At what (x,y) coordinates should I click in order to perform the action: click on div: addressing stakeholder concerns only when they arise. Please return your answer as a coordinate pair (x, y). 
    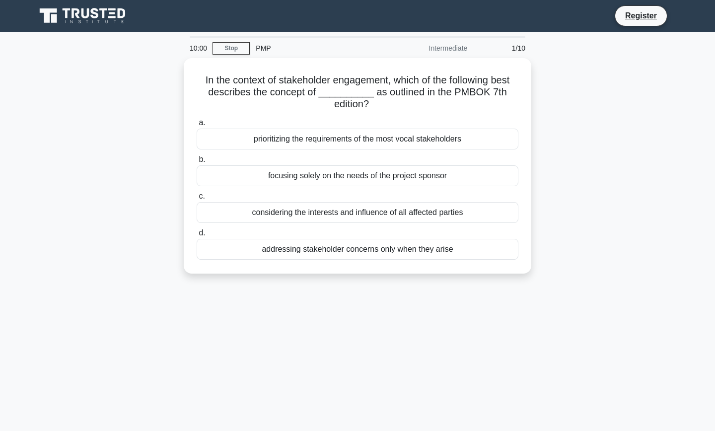
    Looking at the image, I should click on (358, 249).